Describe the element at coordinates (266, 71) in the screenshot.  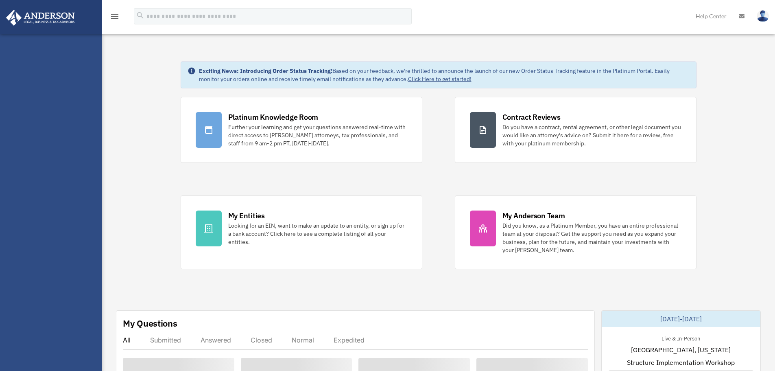
I see `strong: Exciting News: Introducing Order Status Tracking!` at that location.